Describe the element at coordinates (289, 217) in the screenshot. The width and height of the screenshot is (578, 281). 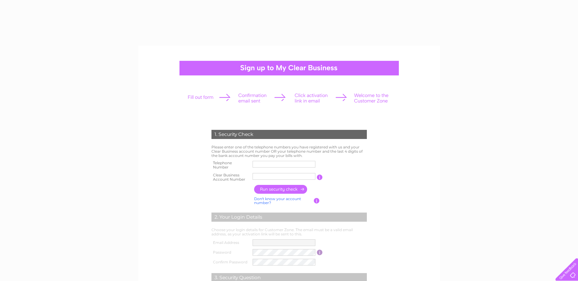
I see `div: 2. Your Login Details` at that location.